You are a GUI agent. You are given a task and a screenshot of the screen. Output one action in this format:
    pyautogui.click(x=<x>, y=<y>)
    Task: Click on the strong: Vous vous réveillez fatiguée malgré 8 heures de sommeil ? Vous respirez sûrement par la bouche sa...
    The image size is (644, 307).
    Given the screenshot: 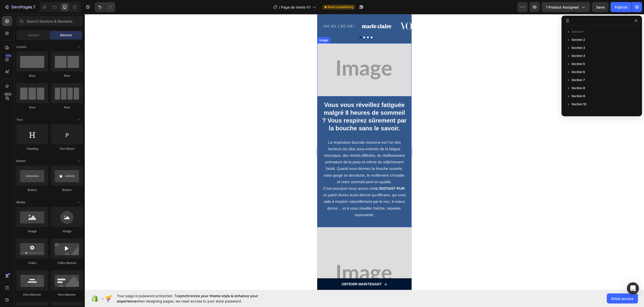 What is the action you would take?
    pyautogui.click(x=47, y=103)
    